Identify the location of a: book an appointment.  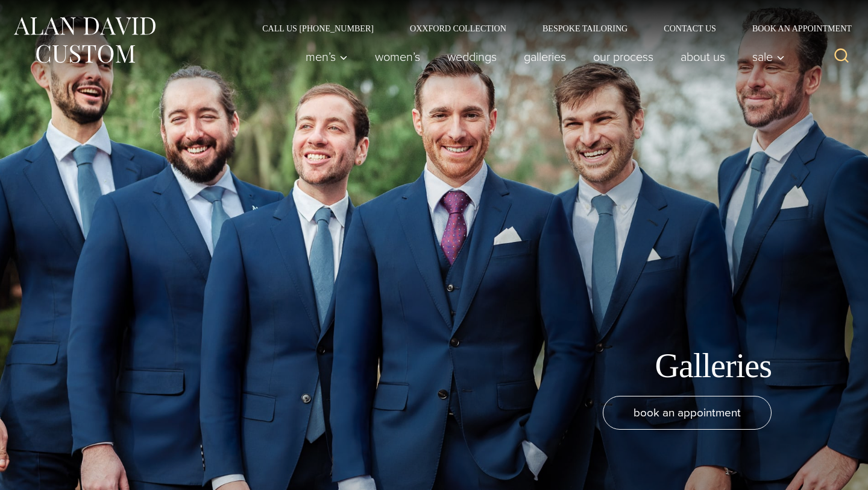
(687, 412).